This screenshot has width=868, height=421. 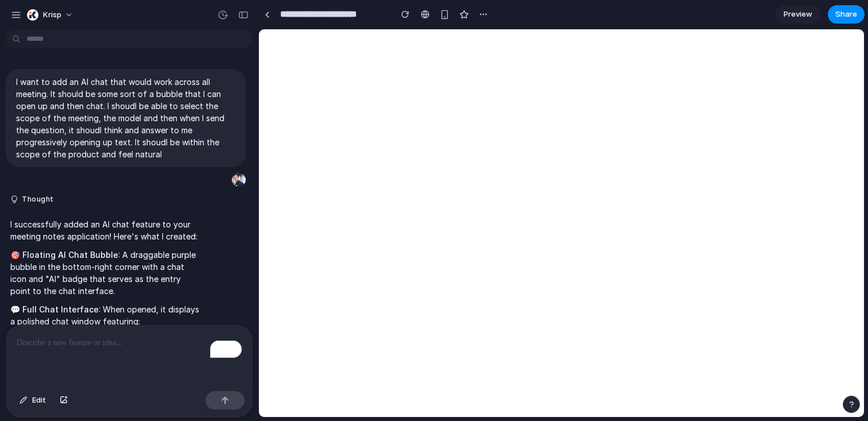 I want to click on div: To enrich screen reader interactions, please activate Accessibility in Grammarly extension settings, so click(x=129, y=356).